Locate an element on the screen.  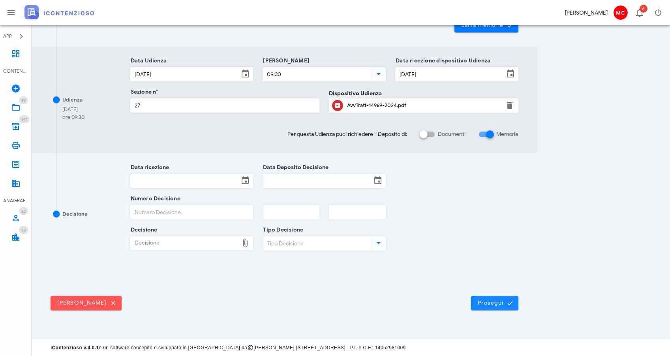
div: AvvTratt-14969-2024.pdf is located at coordinates (424, 105).